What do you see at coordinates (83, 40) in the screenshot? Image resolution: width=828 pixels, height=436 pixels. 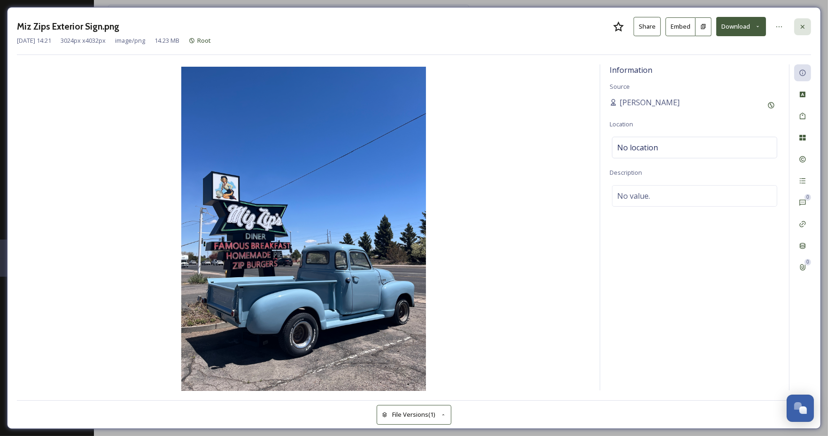 I see `span: 3024 px x 4032 px` at bounding box center [83, 40].